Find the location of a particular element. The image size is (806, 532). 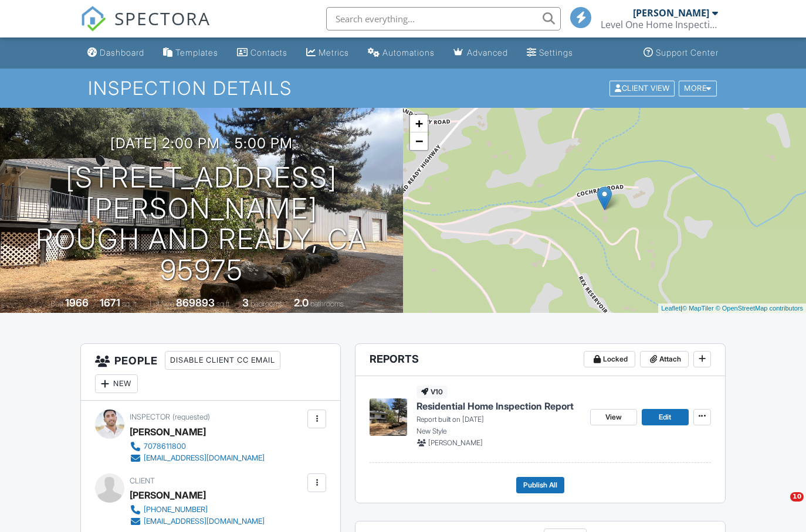

span: (requested) is located at coordinates (191, 417).